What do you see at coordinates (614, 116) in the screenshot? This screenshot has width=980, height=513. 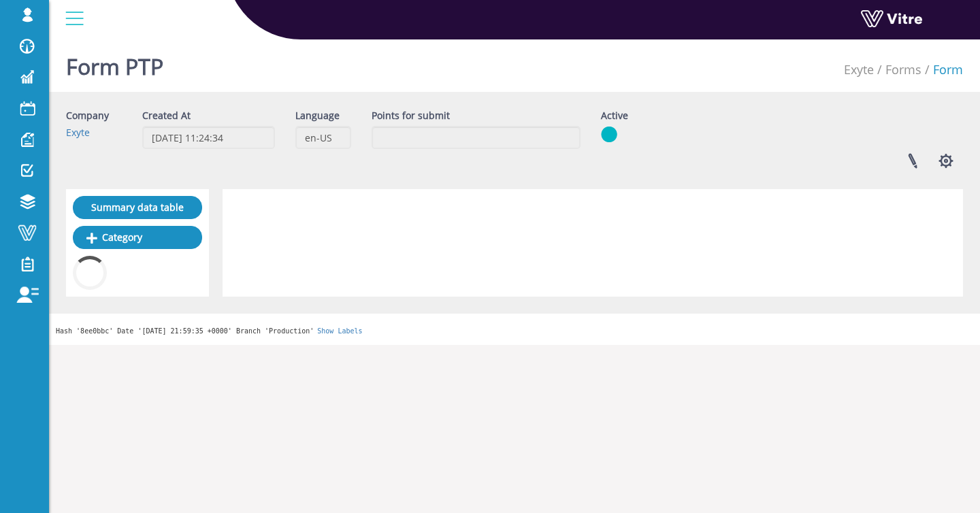 I see `label: Active` at bounding box center [614, 116].